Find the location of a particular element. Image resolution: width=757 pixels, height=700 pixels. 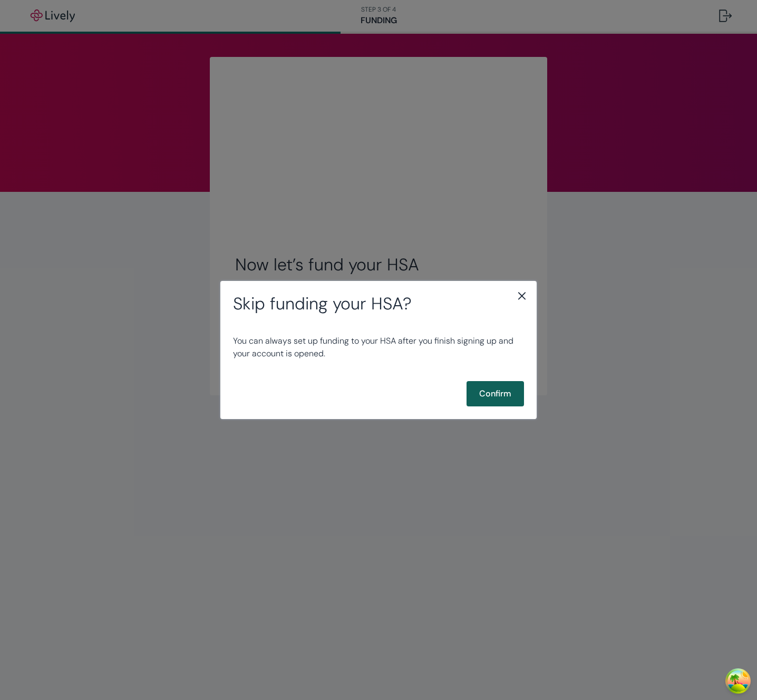

p: You can always set up funding to your HSA after you finish signing up and your account is opened. is located at coordinates (378, 348).